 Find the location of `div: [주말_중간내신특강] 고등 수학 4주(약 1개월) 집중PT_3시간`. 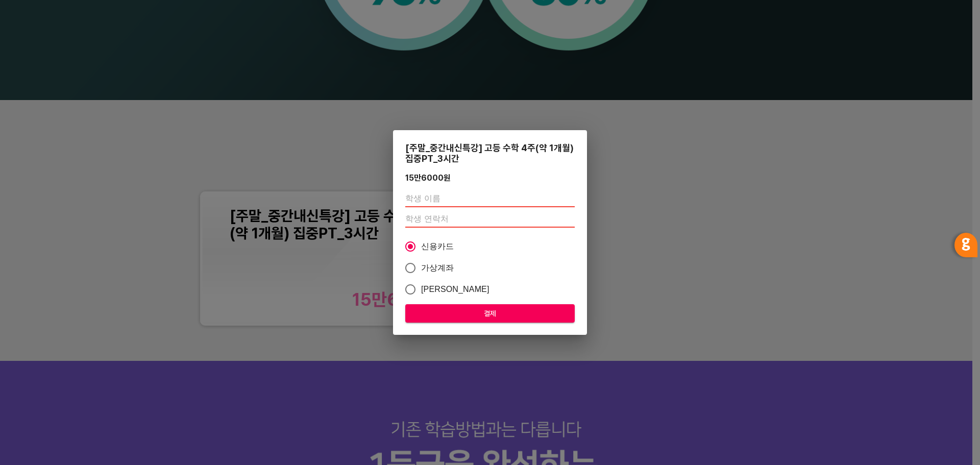

div: [주말_중간내신특강] 고등 수학 4주(약 1개월) 집중PT_3시간 is located at coordinates (490, 153).